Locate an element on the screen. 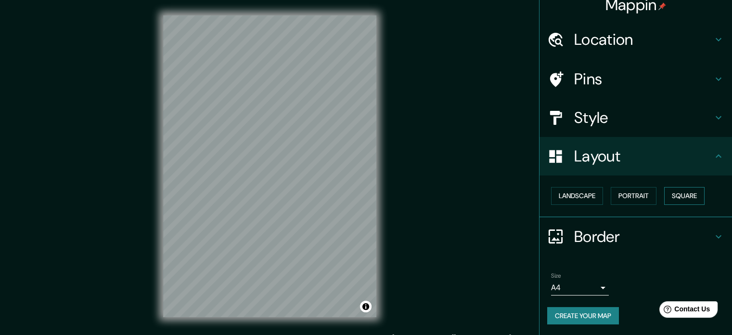  canvas: Map is located at coordinates (270, 166).